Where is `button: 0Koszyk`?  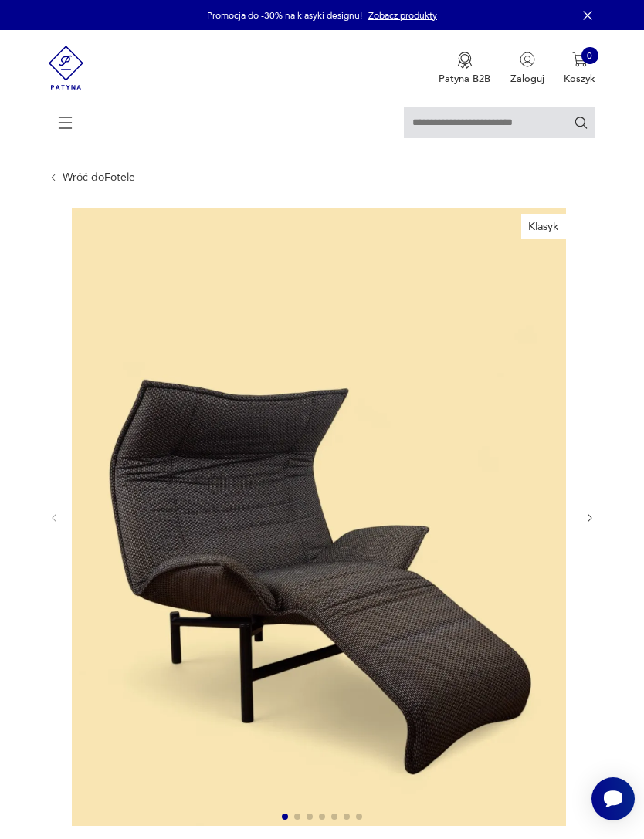
button: 0Koszyk is located at coordinates (579, 69).